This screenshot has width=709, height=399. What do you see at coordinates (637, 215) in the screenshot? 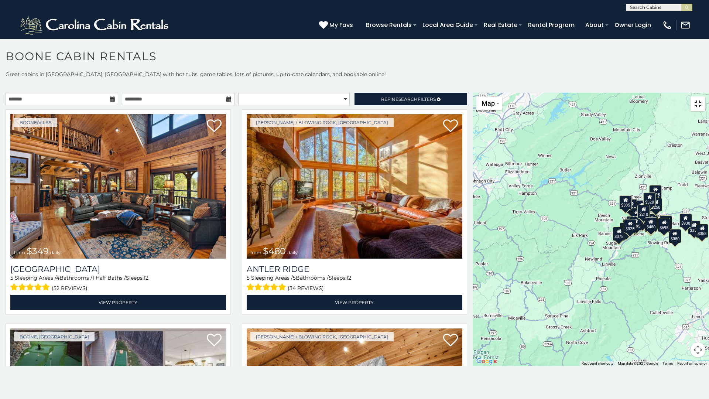
I see `div: $410` at bounding box center [637, 215].